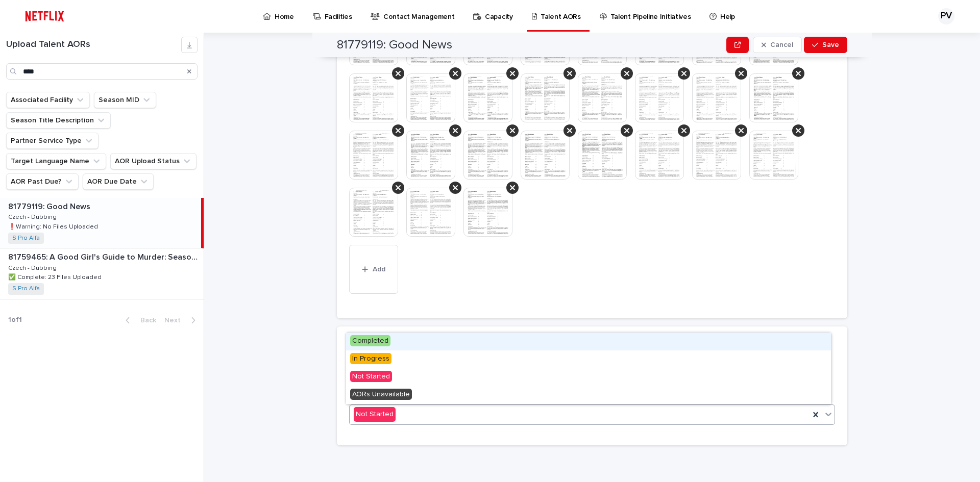  What do you see at coordinates (588, 341) in the screenshot?
I see `div: Completed` at bounding box center [588, 341].